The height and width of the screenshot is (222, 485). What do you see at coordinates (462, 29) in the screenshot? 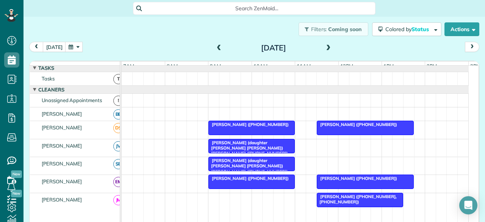
I see `button: Actions` at bounding box center [462, 29].